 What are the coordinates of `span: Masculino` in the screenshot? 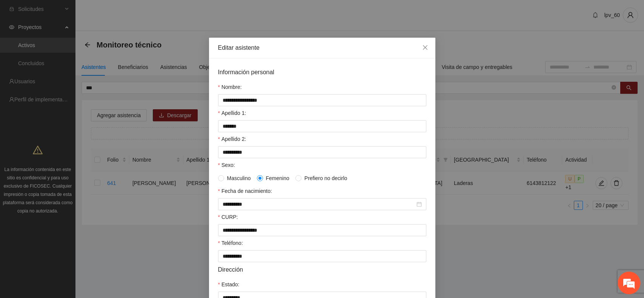 It's located at (239, 178).